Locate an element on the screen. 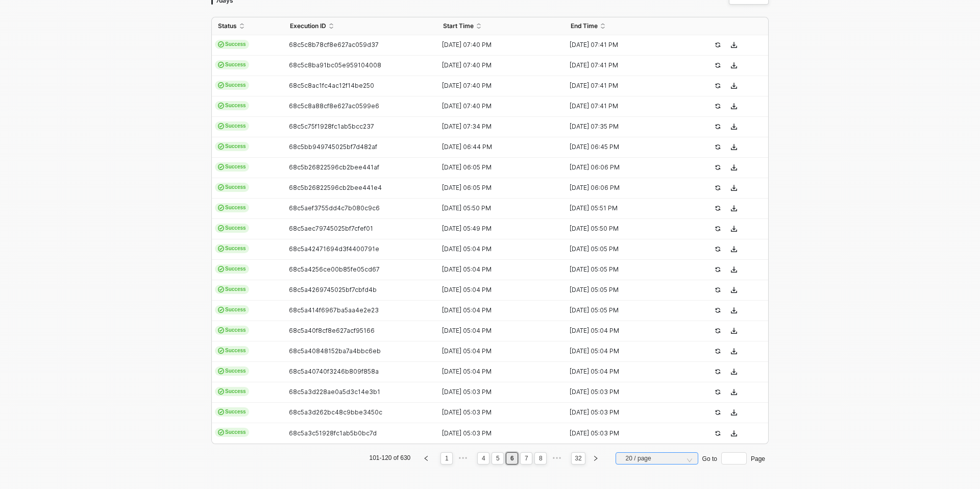  span: 68c5c8b78cf8e627ac059d37 is located at coordinates (334, 45).